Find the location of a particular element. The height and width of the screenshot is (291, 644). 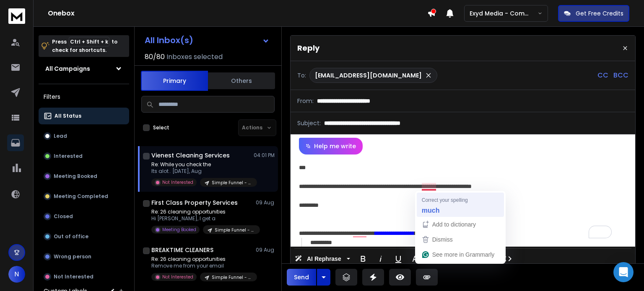

p: Out of office is located at coordinates (71, 236).